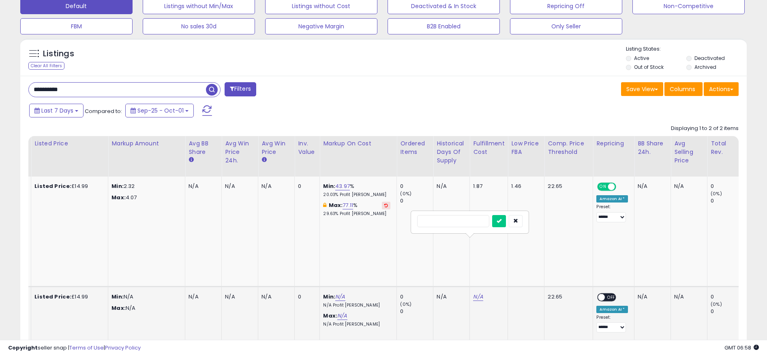  Describe the element at coordinates (74, 348) in the screenshot. I see `div: seller snap | |` at that location.